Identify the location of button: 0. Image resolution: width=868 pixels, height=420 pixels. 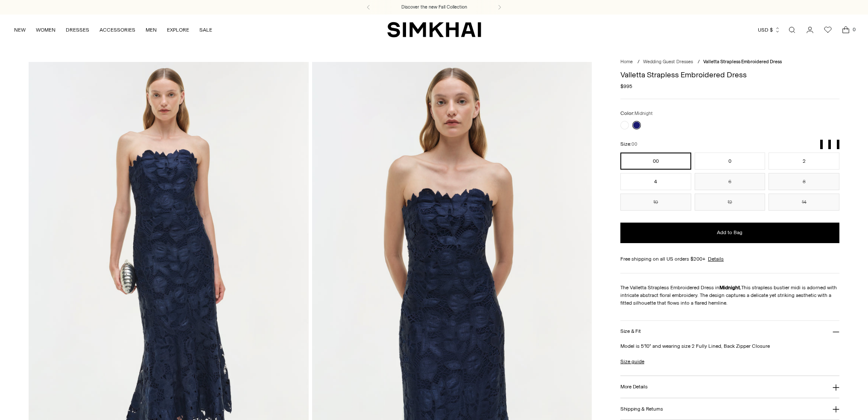
(730, 161).